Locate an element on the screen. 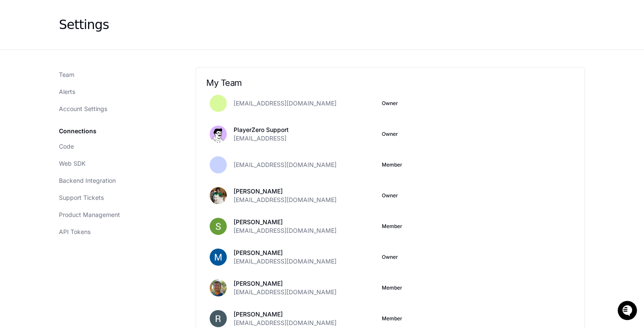 The height and width of the screenshot is (328, 644). button: Start new chat is located at coordinates (150, 72).